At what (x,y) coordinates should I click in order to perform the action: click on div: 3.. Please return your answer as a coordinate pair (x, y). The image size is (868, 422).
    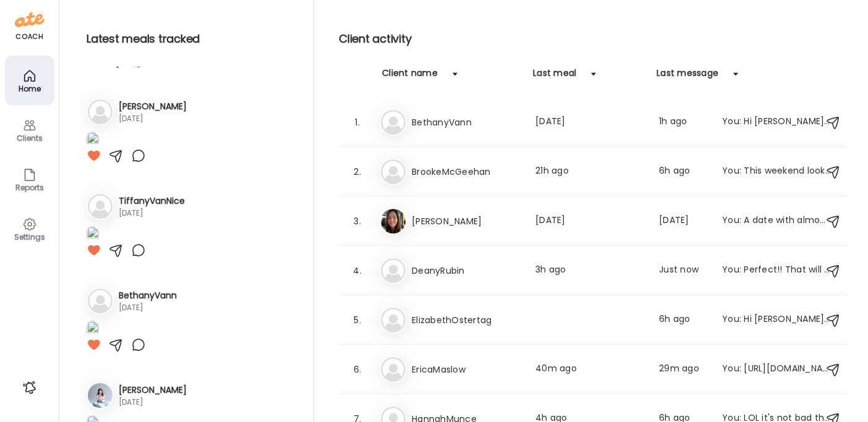
    Looking at the image, I should click on (357, 221).